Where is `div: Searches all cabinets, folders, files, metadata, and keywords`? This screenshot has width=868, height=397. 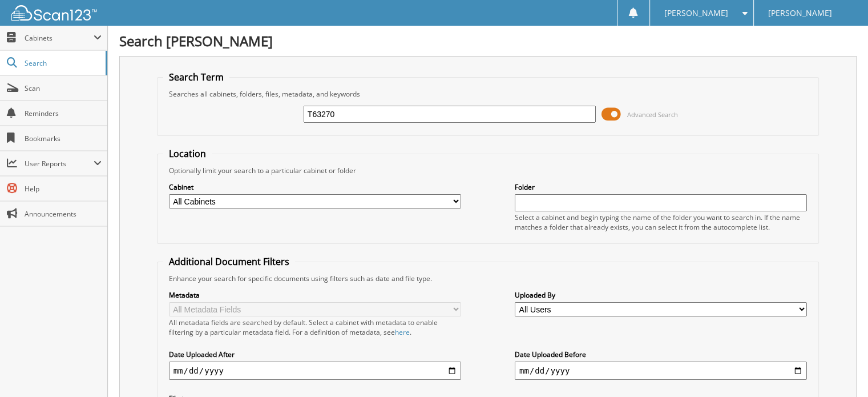 div: Searches all cabinets, folders, files, metadata, and keywords is located at coordinates (488, 93).